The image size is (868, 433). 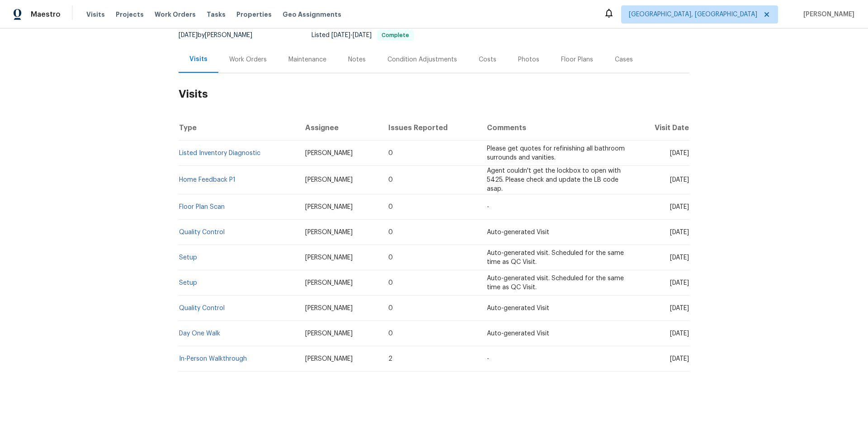 What do you see at coordinates (254, 14) in the screenshot?
I see `span: Properties` at bounding box center [254, 14].